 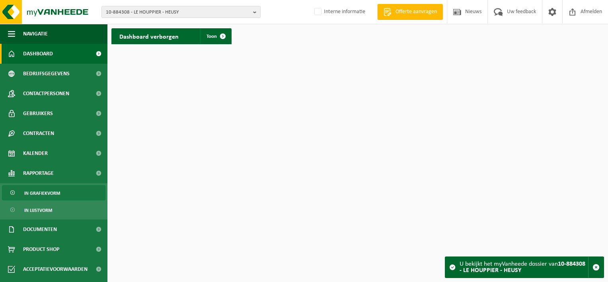 I want to click on span: In lijstvorm, so click(x=38, y=210).